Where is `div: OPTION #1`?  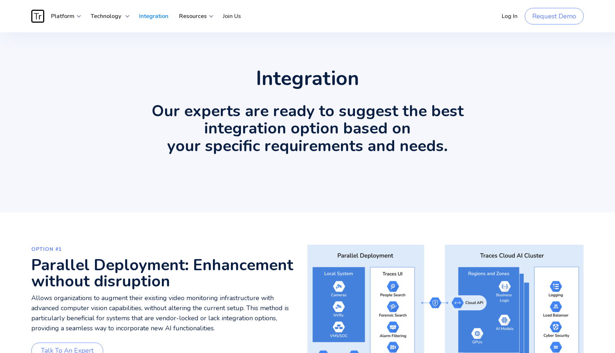 div: OPTION #1 is located at coordinates (121, 249).